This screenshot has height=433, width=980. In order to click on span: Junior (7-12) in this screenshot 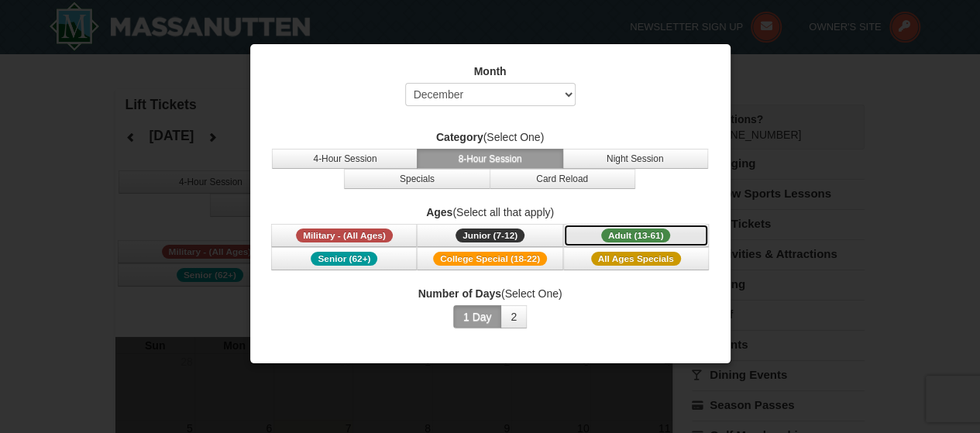, I will do `click(490, 236)`.